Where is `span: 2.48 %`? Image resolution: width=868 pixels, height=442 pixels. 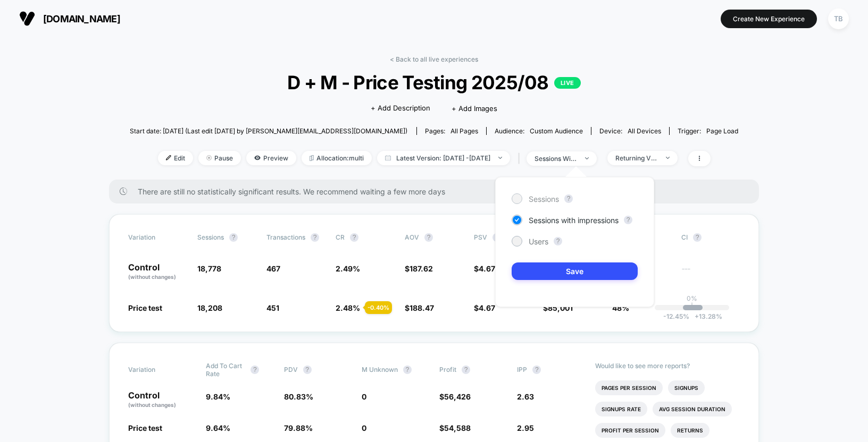
span: 2.48 % is located at coordinates (347, 308).